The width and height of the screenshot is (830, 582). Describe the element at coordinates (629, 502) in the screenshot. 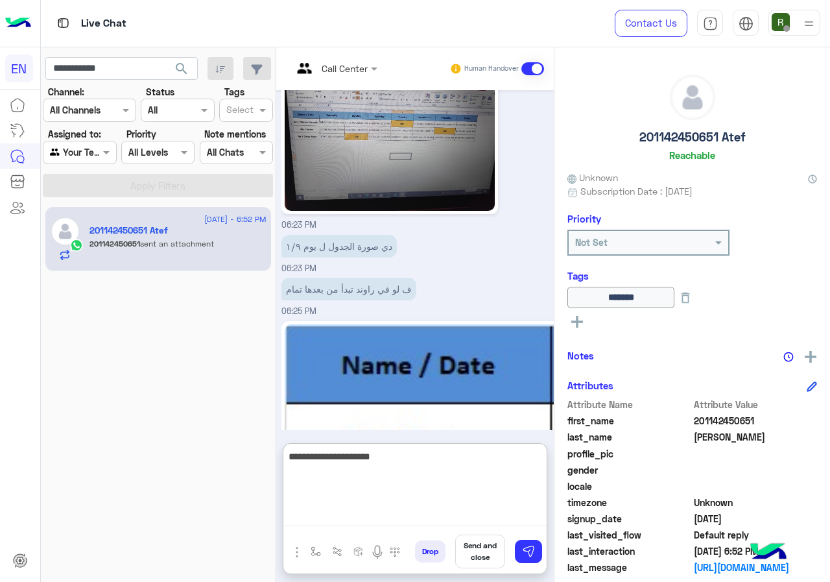

I see `span: timezone` at that location.